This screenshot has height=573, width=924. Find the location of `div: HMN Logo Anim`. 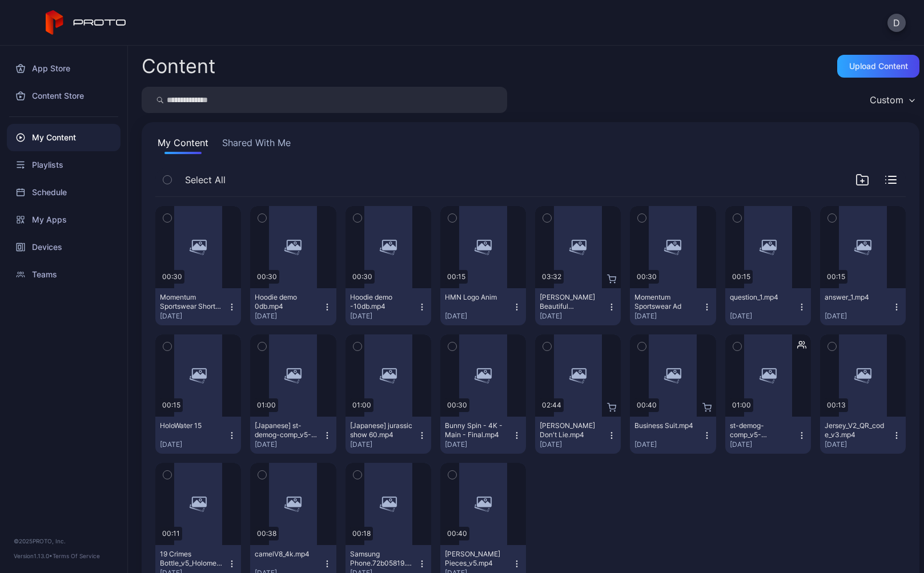

div: HMN Logo Anim is located at coordinates (477, 297).